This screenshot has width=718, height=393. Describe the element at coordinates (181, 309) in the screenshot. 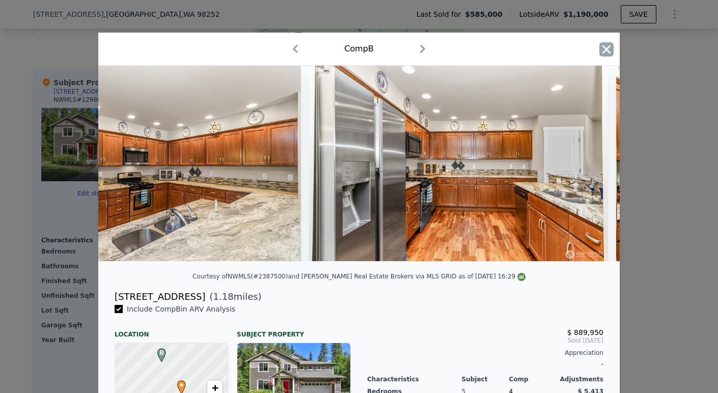

I see `span: Include Comp B in ARV Analysis` at that location.